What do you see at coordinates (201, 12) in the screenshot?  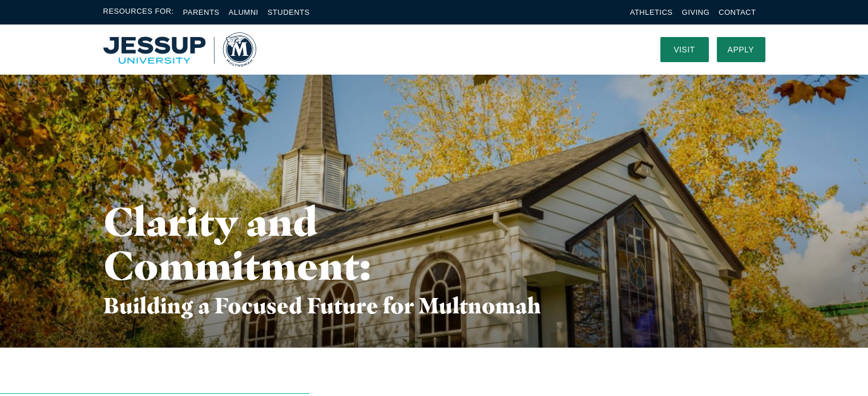 I see `a: Parents` at bounding box center [201, 12].